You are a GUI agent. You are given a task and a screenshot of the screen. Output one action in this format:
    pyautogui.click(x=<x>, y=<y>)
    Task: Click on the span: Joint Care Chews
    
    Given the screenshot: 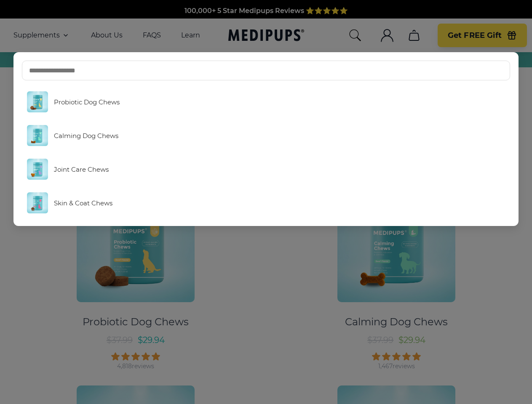 What is the action you would take?
    pyautogui.click(x=81, y=169)
    